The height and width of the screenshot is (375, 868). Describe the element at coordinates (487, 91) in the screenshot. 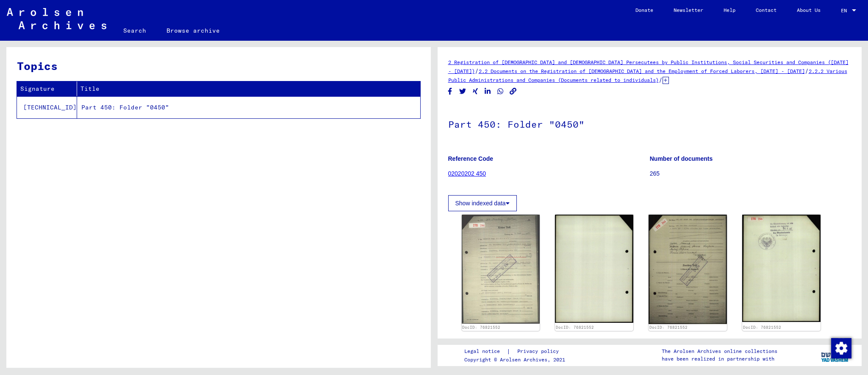

I see `button: Share on LinkedIn` at that location.